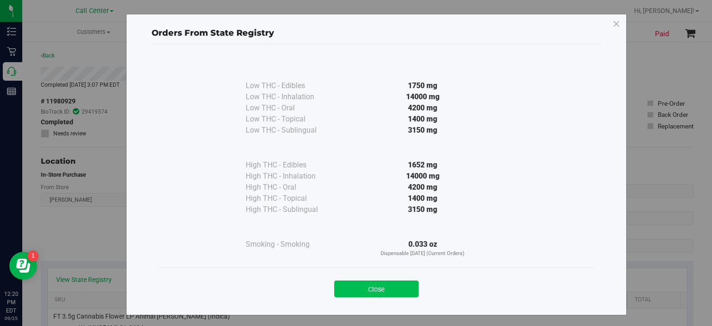 The height and width of the screenshot is (326, 712). What do you see at coordinates (292, 108) in the screenshot?
I see `div: Low THC - Oral` at bounding box center [292, 108].